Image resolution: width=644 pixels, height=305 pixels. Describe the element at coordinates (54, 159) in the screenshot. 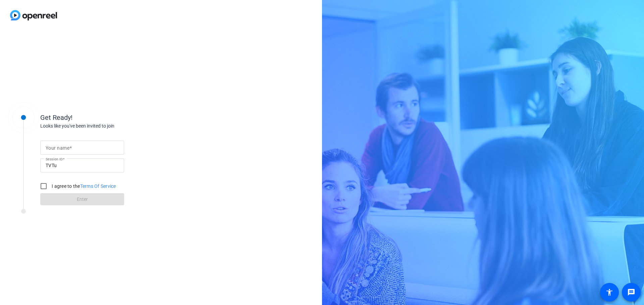

I see `mat-label: Session ID` at that location.